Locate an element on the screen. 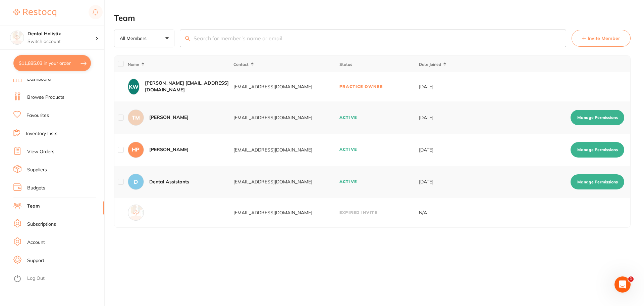  div: TM is located at coordinates (136, 118).